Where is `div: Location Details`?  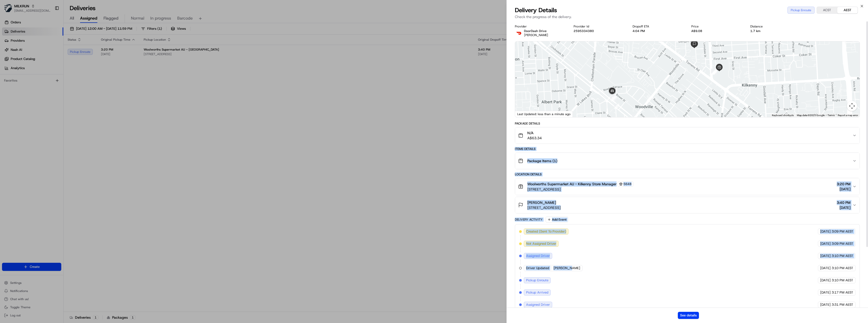 div: Location Details is located at coordinates (688, 174).